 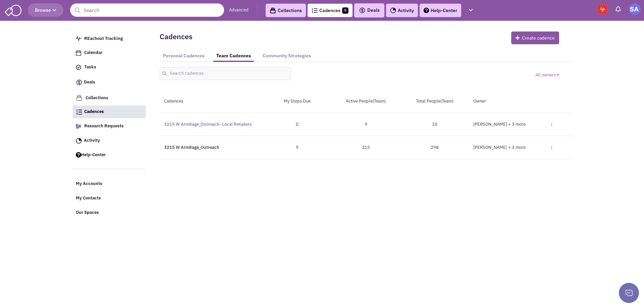 What do you see at coordinates (45, 10) in the screenshot?
I see `button: Browse` at bounding box center [45, 10].